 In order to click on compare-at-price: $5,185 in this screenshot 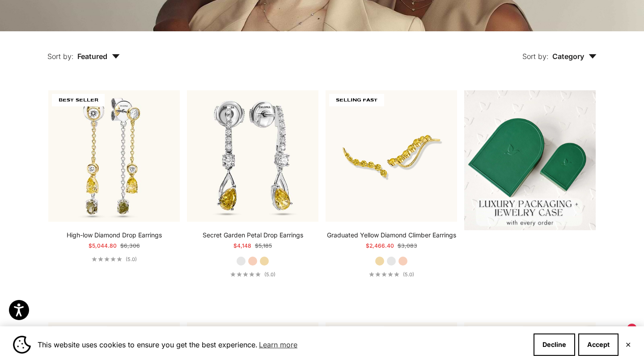, I will do `click(263, 246)`.